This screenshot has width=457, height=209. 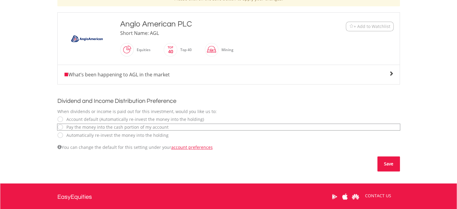 I want to click on label: Pay the money into the cash portion of my account, so click(x=116, y=127).